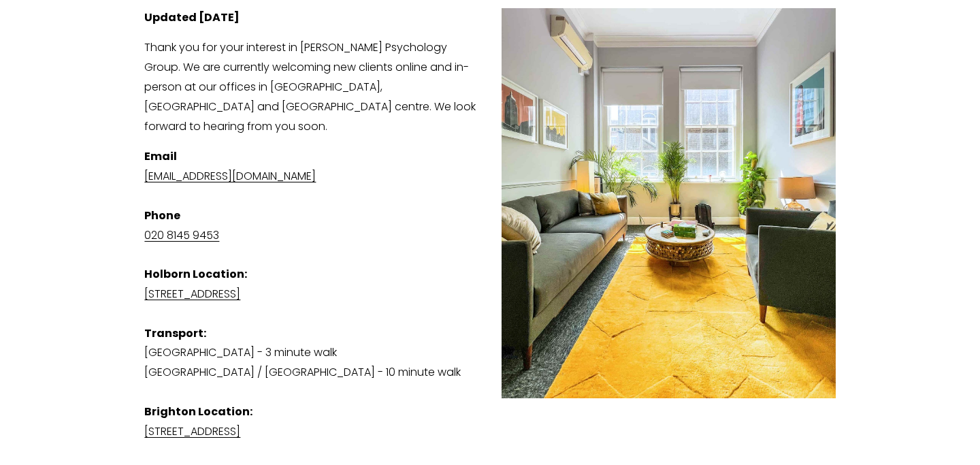 Image resolution: width=980 pixels, height=465 pixels. What do you see at coordinates (195, 274) in the screenshot?
I see `strong: Holborn Location:` at bounding box center [195, 274].